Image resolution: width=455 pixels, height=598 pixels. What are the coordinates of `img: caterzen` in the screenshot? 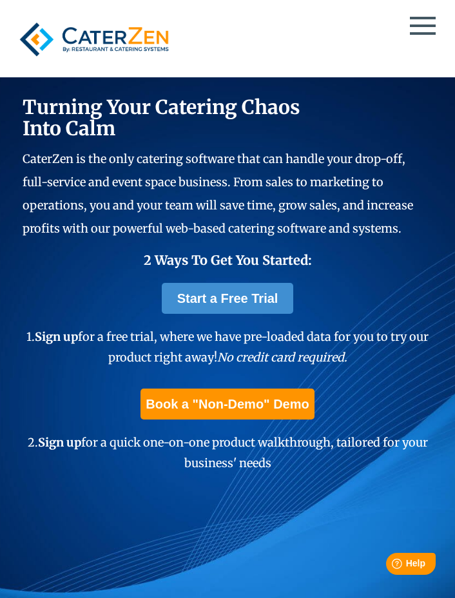 It's located at (94, 39).